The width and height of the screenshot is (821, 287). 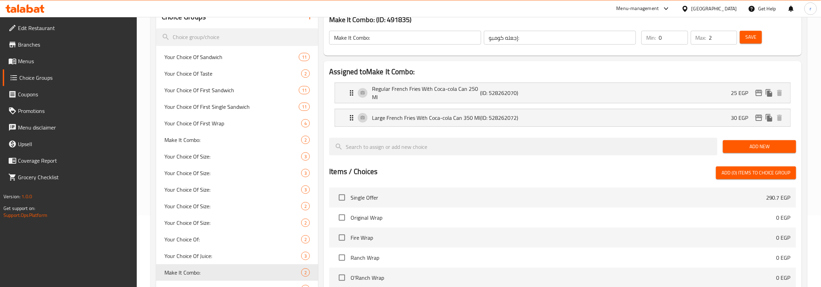 What do you see at coordinates (756, 173) in the screenshot?
I see `button: Add (0) items to choice group` at bounding box center [756, 173].